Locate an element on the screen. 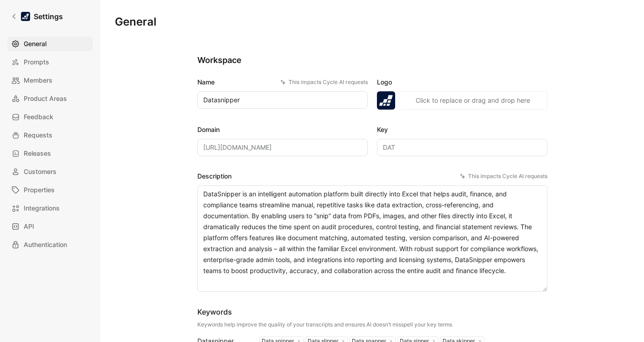 The width and height of the screenshot is (644, 342). label: Name is located at coordinates (282, 82).